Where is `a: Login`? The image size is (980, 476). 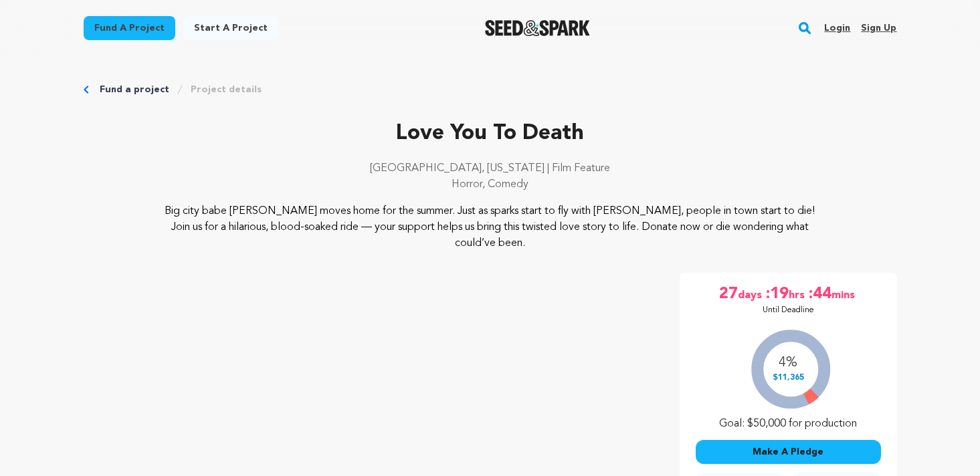 a: Login is located at coordinates (837, 28).